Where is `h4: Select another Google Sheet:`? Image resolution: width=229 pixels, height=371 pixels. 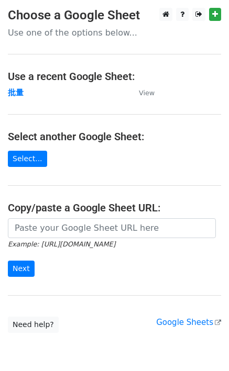 h4: Select another Google Sheet: is located at coordinates (114, 137).